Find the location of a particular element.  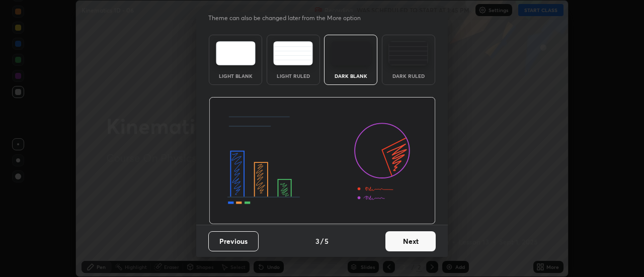

div: Light Blank is located at coordinates (235, 76).